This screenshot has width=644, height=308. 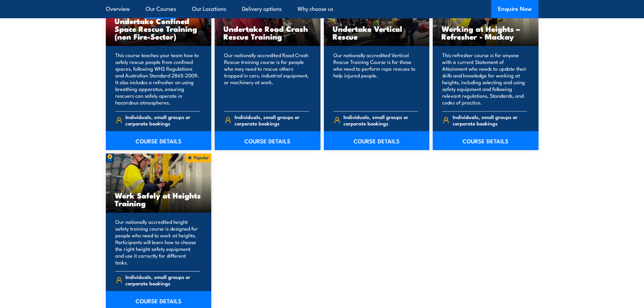 I want to click on p: This refresher course is for anyone with a current Statement of Attainment who needs to update th..., so click(x=484, y=79).